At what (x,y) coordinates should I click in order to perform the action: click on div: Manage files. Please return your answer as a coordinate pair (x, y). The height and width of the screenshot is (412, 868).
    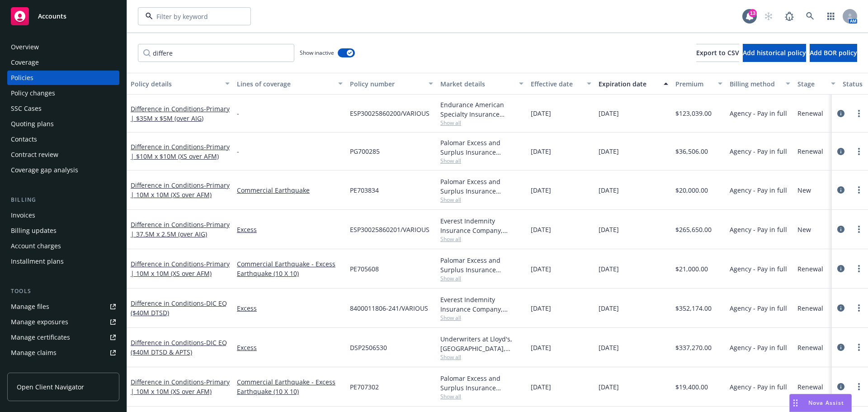
    Looking at the image, I should click on (30, 307).